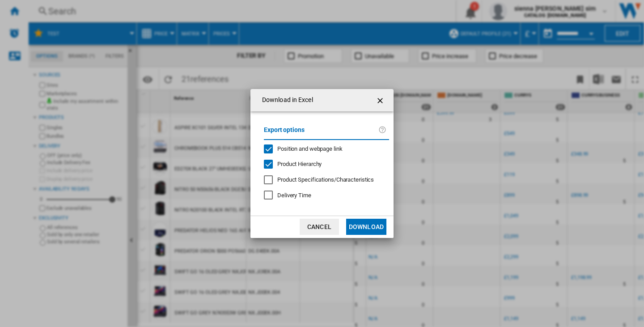  Describe the element at coordinates (327, 195) in the screenshot. I see `md-checkbox: Delivery Time` at that location.